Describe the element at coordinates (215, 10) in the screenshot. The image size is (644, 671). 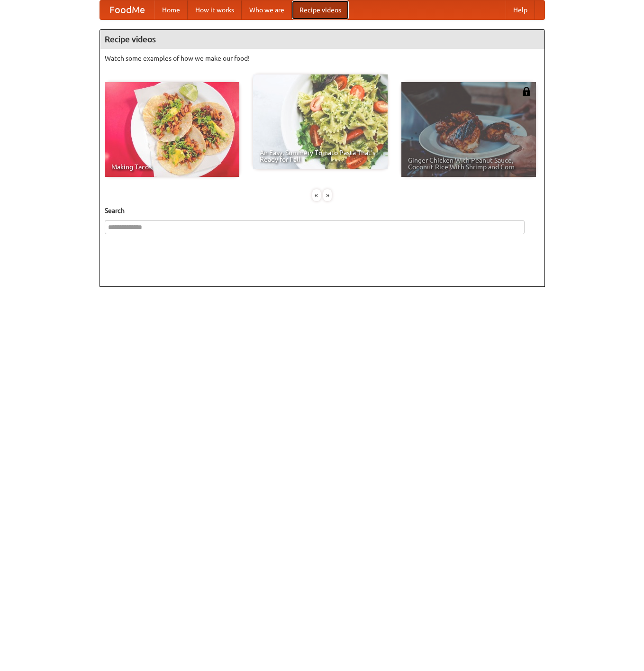
I see `a: How it works` at that location.